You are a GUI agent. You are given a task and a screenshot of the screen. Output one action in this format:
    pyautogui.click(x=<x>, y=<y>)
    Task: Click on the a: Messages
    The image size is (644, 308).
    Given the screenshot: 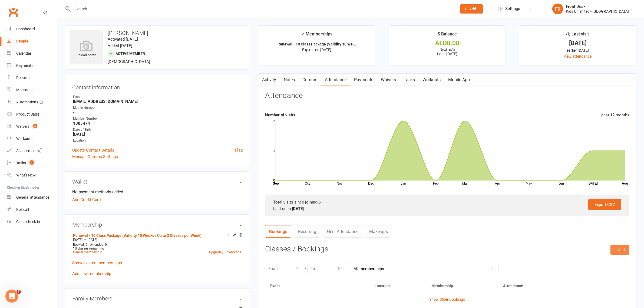 What is the action you would take?
    pyautogui.click(x=32, y=90)
    